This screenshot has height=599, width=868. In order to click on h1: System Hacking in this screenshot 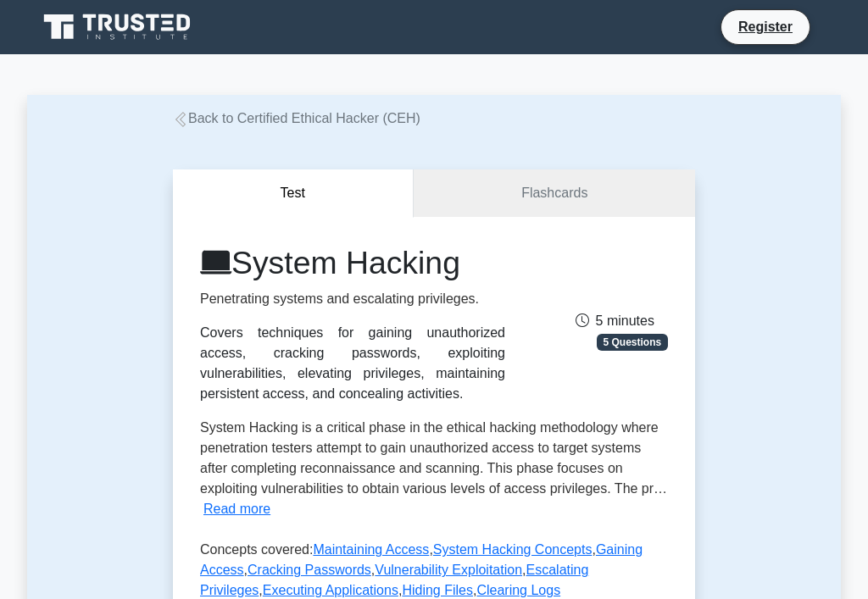, I will do `click(353, 263)`.